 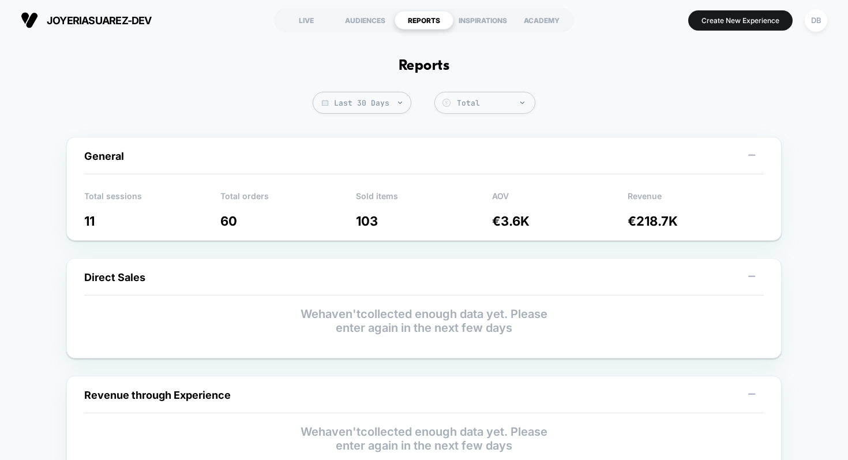 What do you see at coordinates (816, 20) in the screenshot?
I see `button: DB` at bounding box center [816, 20].